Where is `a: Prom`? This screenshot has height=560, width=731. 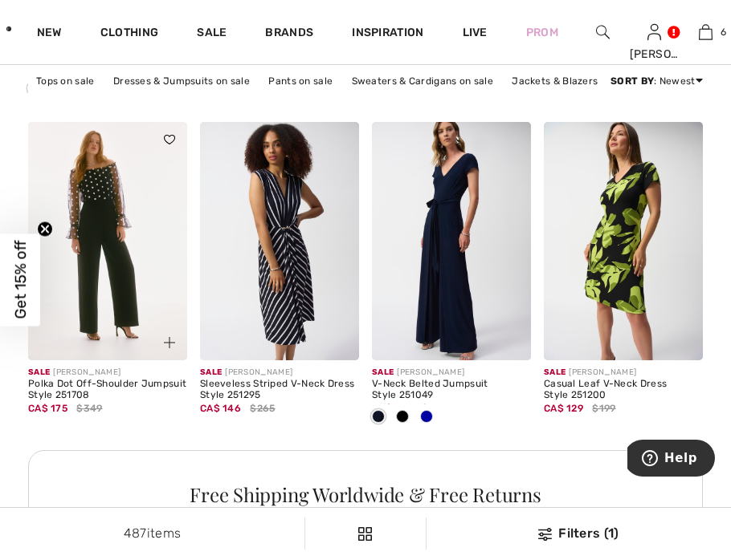
a: Prom is located at coordinates (543, 32).